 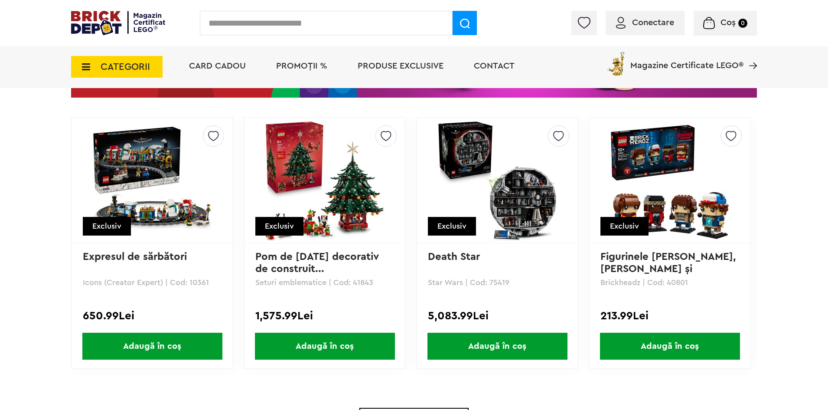 I want to click on div: 1,575.99Lei, so click(x=325, y=316).